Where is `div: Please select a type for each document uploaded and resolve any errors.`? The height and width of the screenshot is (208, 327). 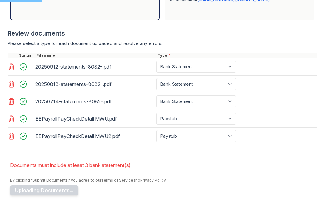 div: Please select a type for each document uploaded and resolve any errors. is located at coordinates (162, 43).